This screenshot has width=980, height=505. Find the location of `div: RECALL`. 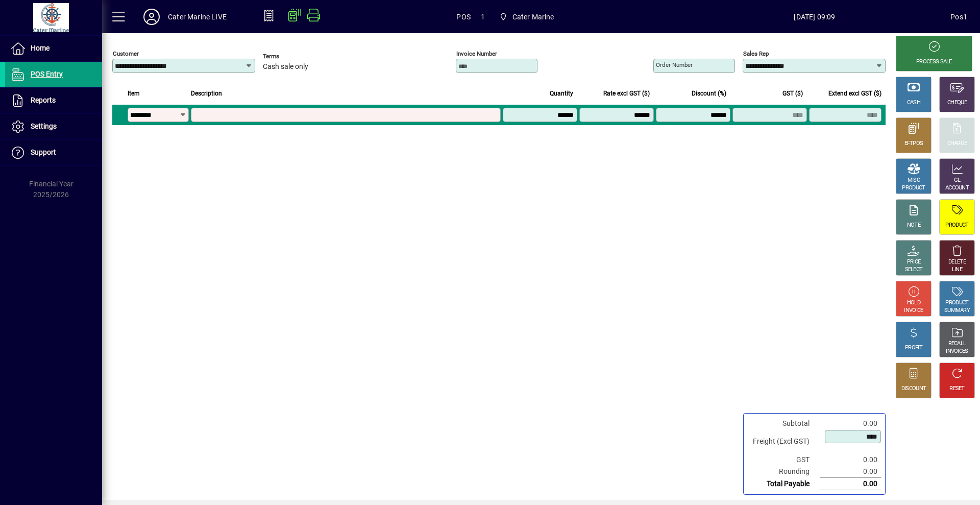

div: RECALL is located at coordinates (957, 344).